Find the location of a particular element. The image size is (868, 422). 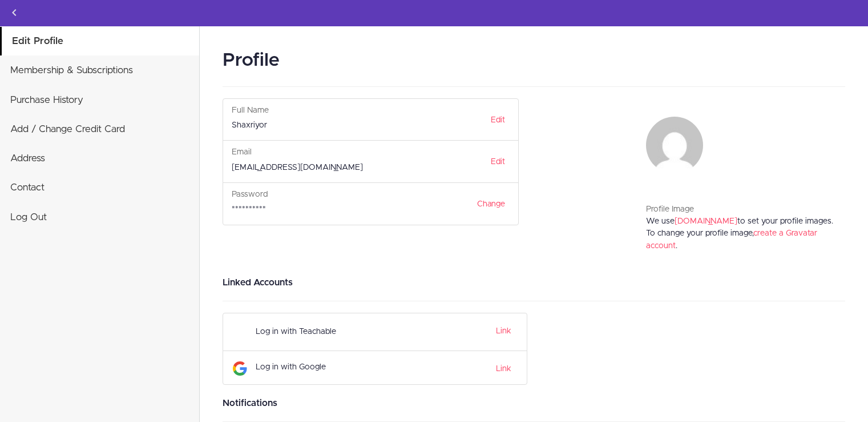

img: bogbekovshaxriyor29@gmail.com is located at coordinates (675, 146).